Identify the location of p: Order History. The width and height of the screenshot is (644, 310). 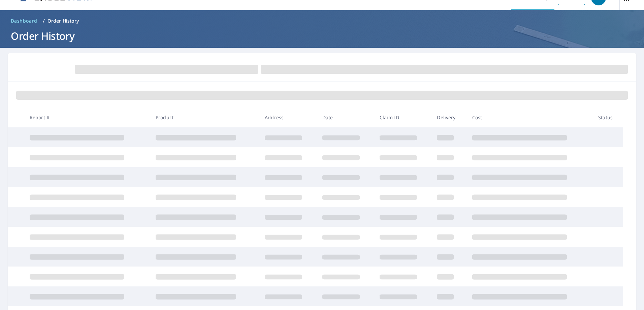
(63, 21).